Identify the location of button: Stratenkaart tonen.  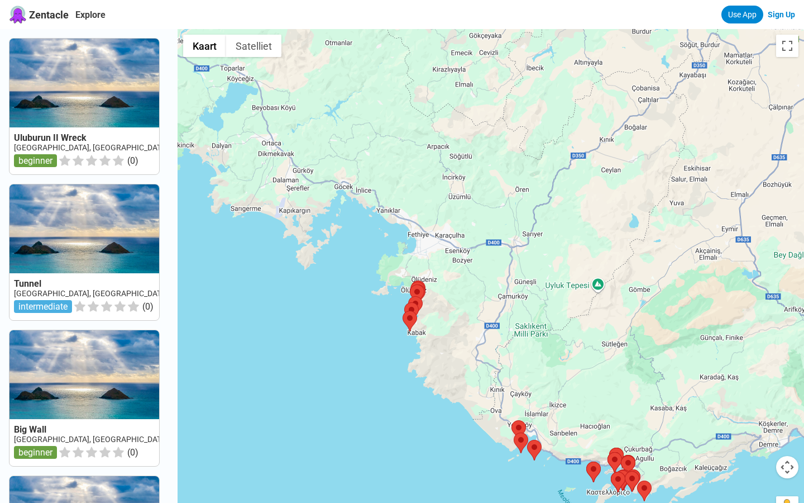
(204, 46).